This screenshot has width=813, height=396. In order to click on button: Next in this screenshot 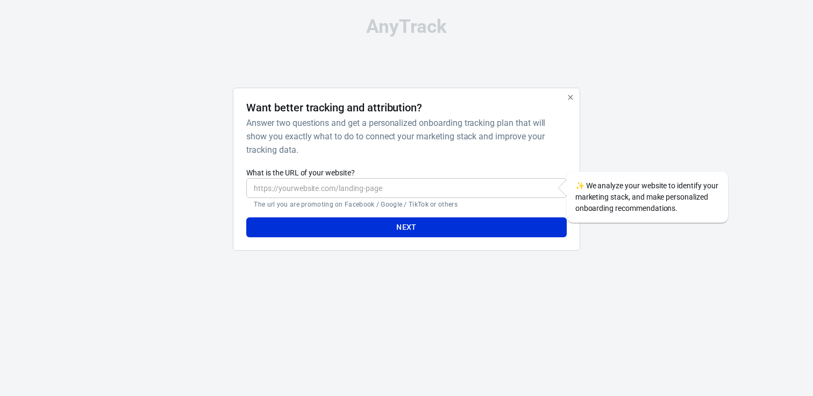, I will do `click(406, 227)`.